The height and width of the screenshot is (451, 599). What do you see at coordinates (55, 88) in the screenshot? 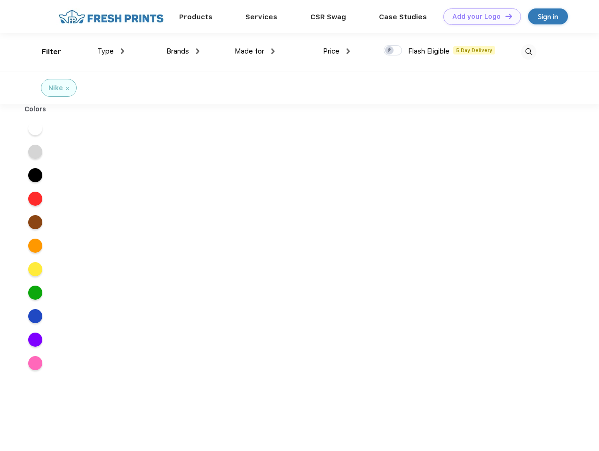
I see `div: Nike` at bounding box center [55, 88].